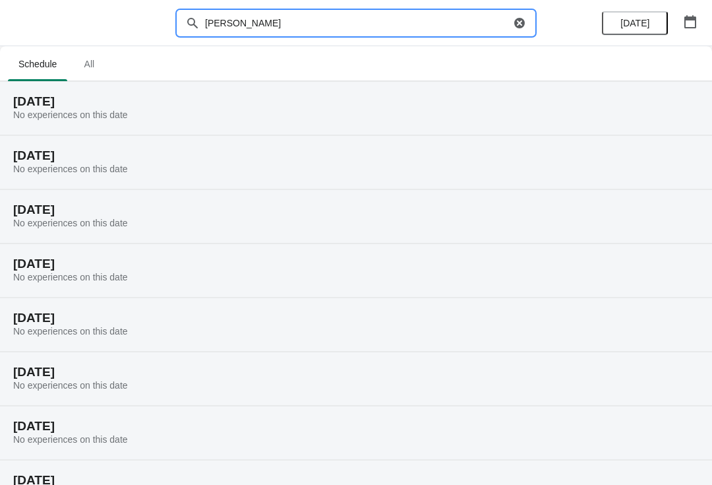 This screenshot has height=485, width=712. I want to click on span: Schedule, so click(38, 64).